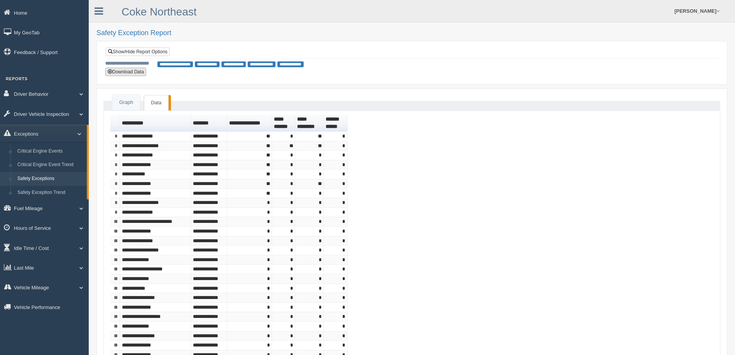  I want to click on a: Show/Hide Report Options, so click(138, 52).